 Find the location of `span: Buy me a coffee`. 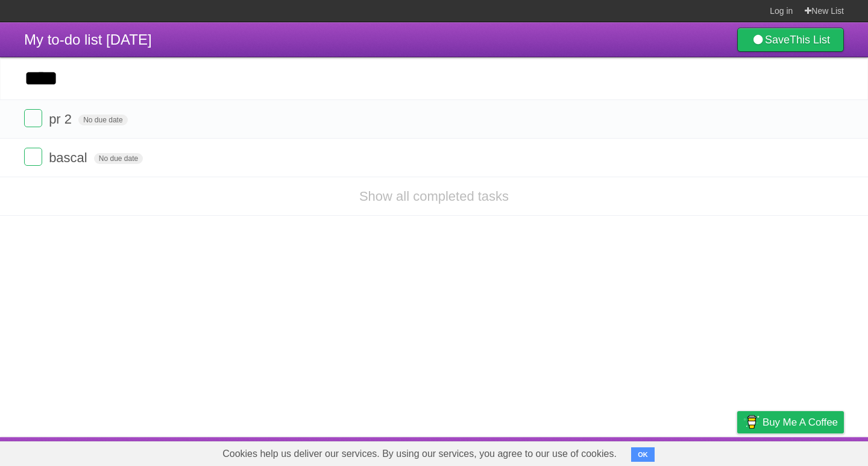

span: Buy me a coffee is located at coordinates (800, 422).